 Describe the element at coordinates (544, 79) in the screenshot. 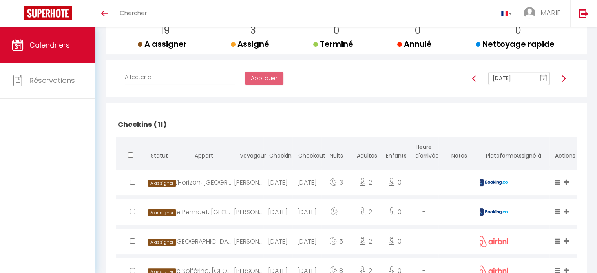

I see `text: 9` at that location.